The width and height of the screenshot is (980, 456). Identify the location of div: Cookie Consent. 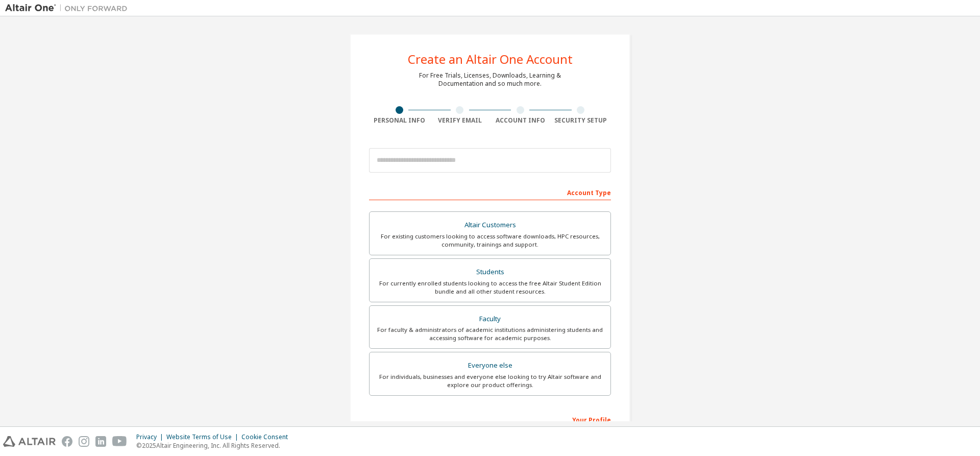
(267, 437).